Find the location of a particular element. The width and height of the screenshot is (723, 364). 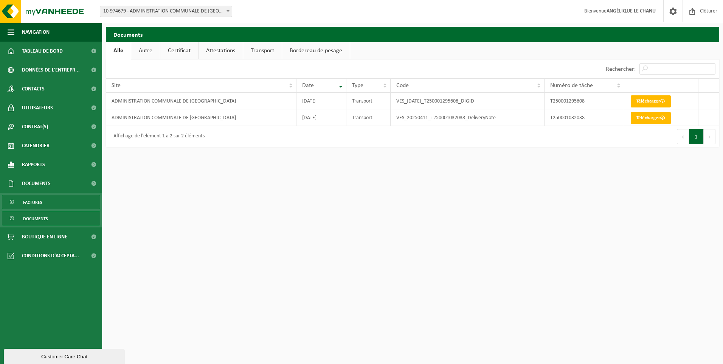

a: Bordereau de pesage is located at coordinates (316, 51).